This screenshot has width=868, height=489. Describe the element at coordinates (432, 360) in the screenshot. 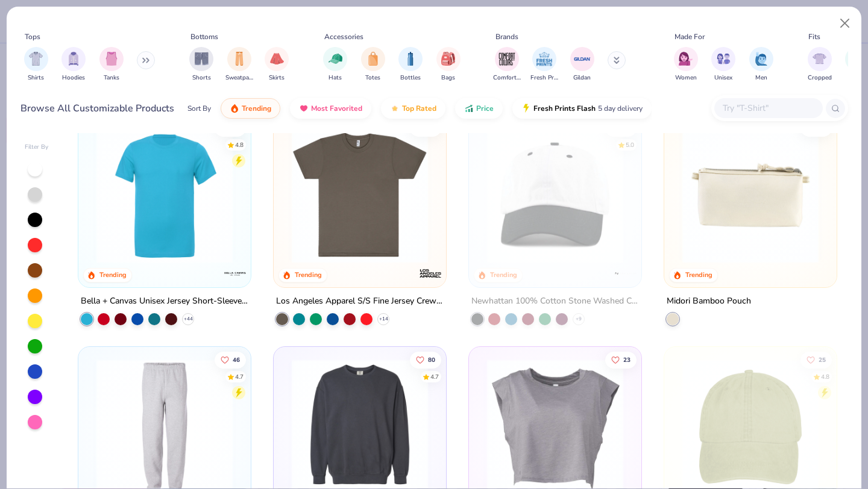

I see `span: 80` at that location.